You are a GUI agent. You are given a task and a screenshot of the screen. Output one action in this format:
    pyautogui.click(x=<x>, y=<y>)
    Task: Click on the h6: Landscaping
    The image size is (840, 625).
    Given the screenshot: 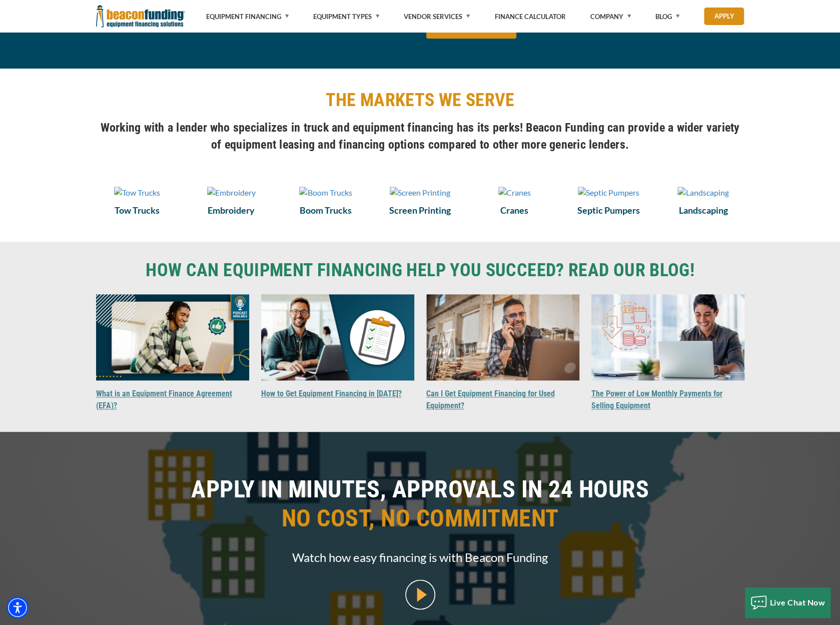 What is the action you would take?
    pyautogui.click(x=703, y=210)
    